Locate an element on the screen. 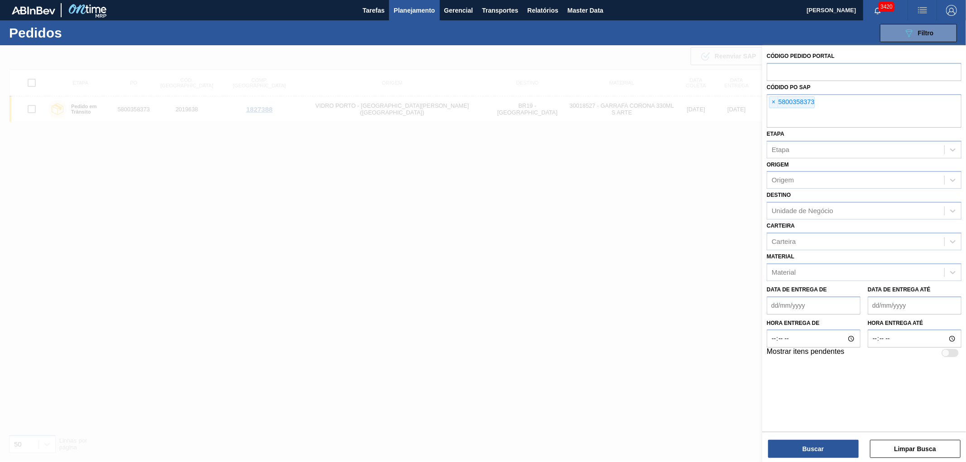 The height and width of the screenshot is (462, 966). div: Material is located at coordinates (784, 272).